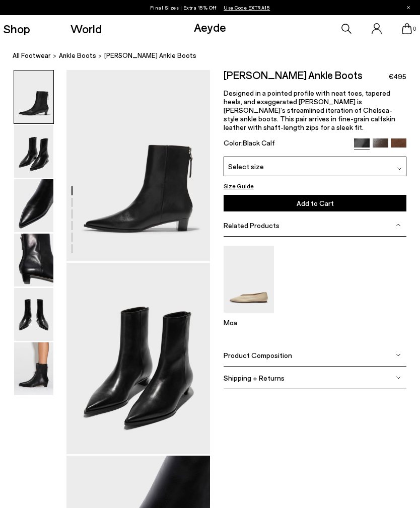 The width and height of the screenshot is (420, 508). I want to click on a: Aeyde, so click(210, 27).